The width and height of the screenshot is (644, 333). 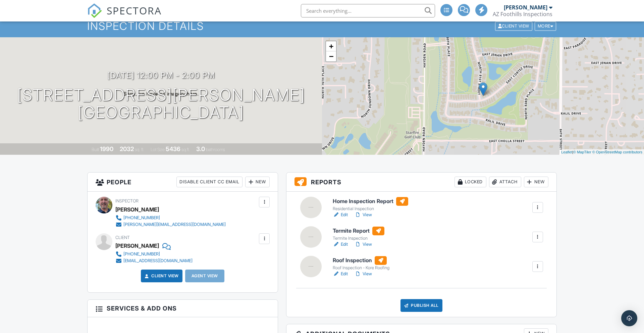 What do you see at coordinates (545, 26) in the screenshot?
I see `div: More` at bounding box center [545, 26].